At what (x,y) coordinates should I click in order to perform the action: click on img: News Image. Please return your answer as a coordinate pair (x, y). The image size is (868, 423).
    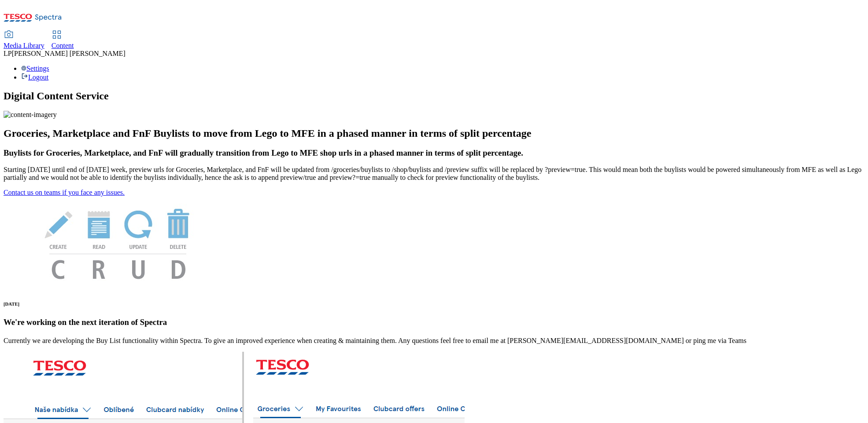
    Looking at the image, I should click on (118, 243).